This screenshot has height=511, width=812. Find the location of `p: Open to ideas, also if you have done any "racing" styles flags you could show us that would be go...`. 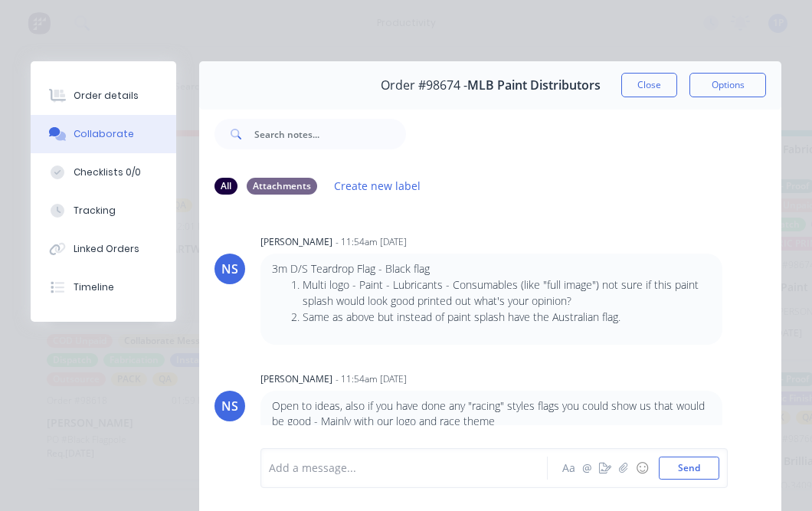

p: Open to ideas, also if you have done any "racing" styles flags you could show us that would be go... is located at coordinates (492, 414).